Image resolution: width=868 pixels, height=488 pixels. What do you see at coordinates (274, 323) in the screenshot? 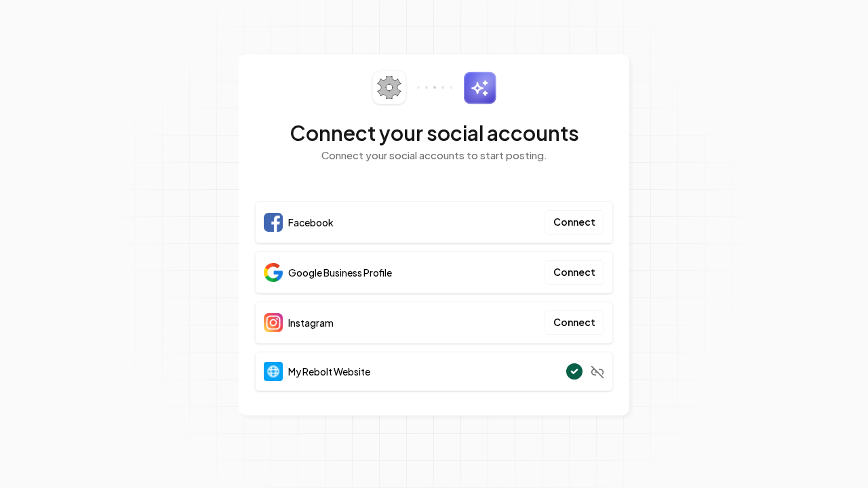
I see `img: Instagram` at bounding box center [274, 323].